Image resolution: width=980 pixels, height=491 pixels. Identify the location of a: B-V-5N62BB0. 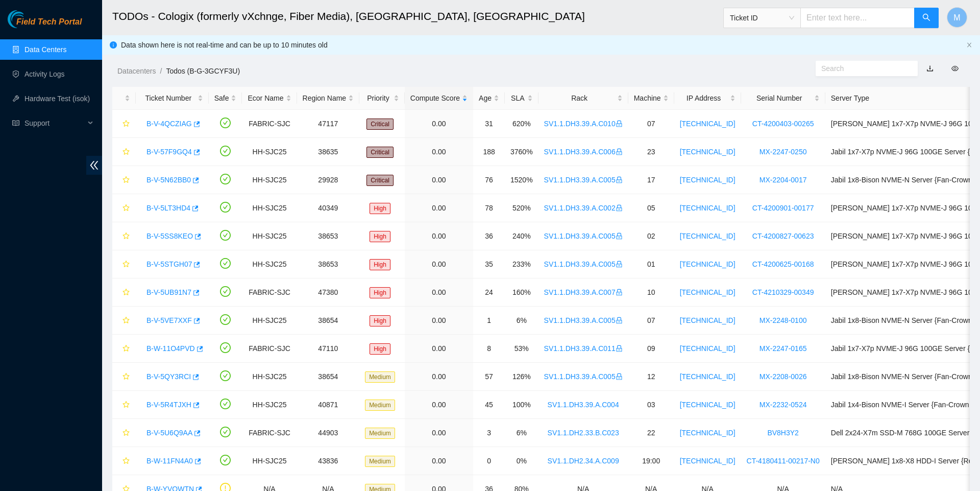
(169, 180).